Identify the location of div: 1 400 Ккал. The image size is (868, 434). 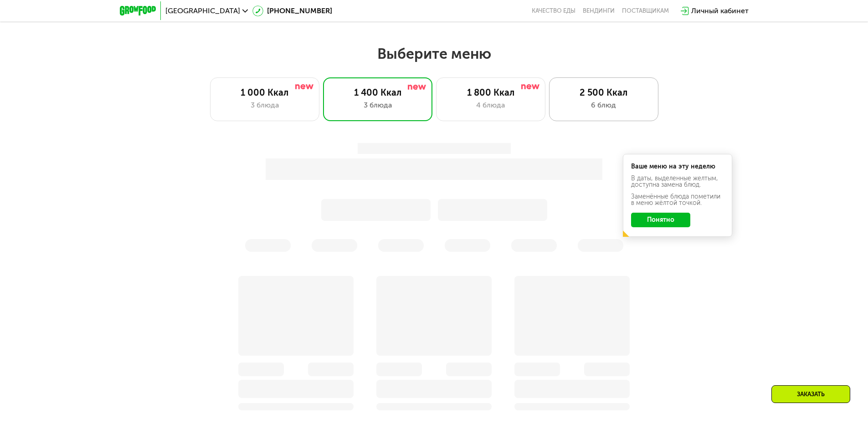
(378, 93).